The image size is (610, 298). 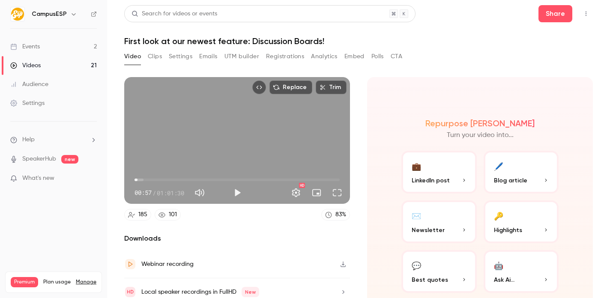 What do you see at coordinates (521, 172) in the screenshot?
I see `button: 🖊️Blog article` at bounding box center [521, 172].